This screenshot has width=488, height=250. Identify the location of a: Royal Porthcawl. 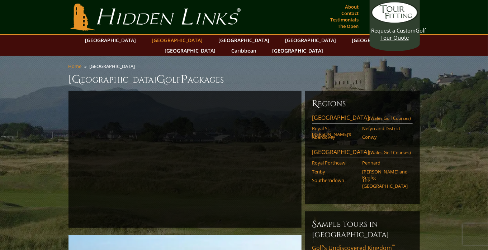
(335, 163).